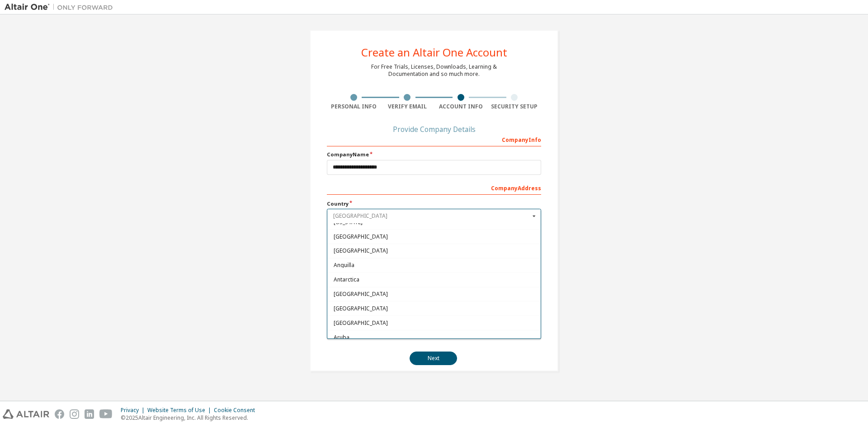  What do you see at coordinates (434, 154) in the screenshot?
I see `label: Company Name` at bounding box center [434, 154].